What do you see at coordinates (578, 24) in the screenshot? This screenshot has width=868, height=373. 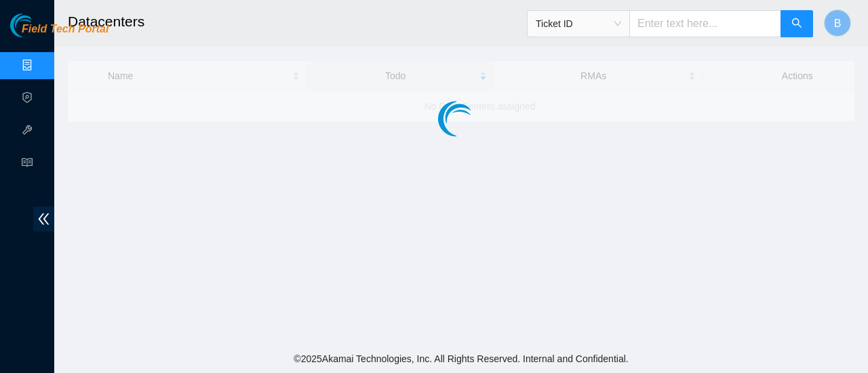 I see `span: Ticket ID` at bounding box center [578, 24].